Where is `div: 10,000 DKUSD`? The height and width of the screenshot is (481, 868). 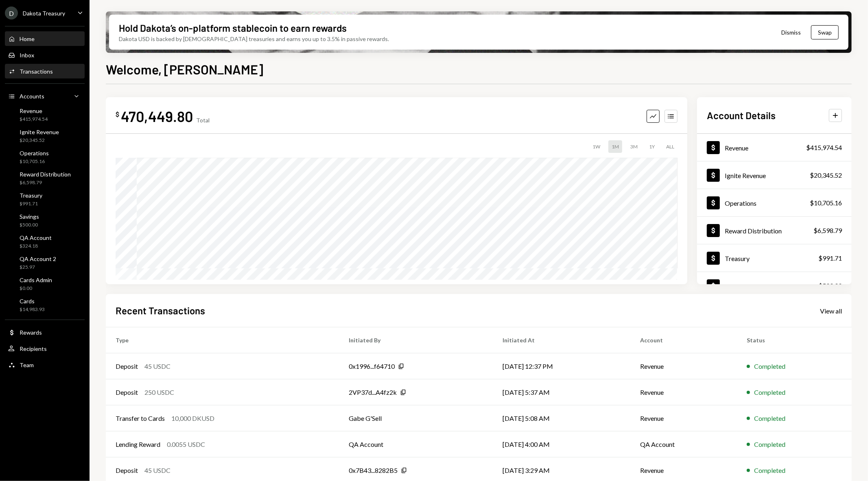 div: 10,000 DKUSD is located at coordinates (193, 418).